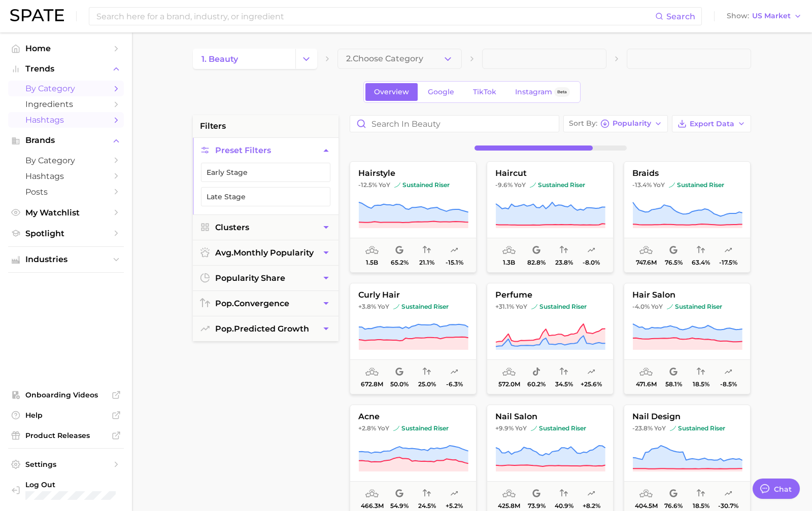 This screenshot has width=812, height=511. What do you see at coordinates (550, 174) in the screenshot?
I see `span: haircut` at bounding box center [550, 174].